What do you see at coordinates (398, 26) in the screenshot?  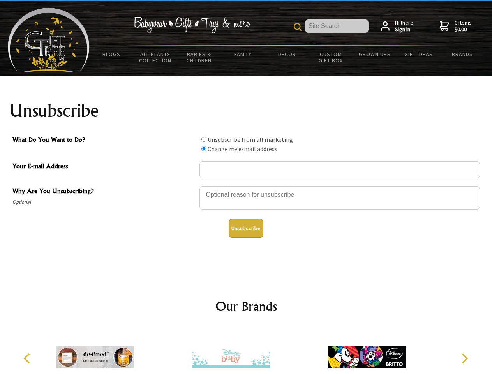 I see `a: Hi there,Sign in` at bounding box center [398, 26].